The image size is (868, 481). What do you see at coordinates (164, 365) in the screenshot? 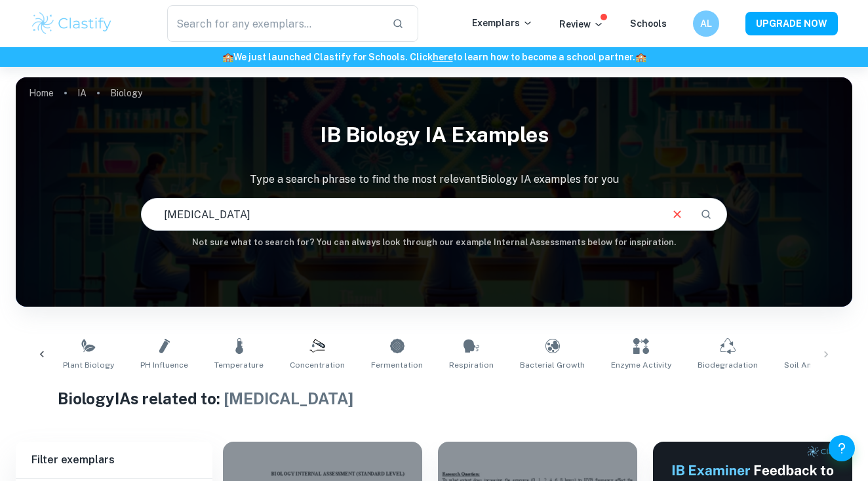
I see `span: pH Influence` at bounding box center [164, 365].